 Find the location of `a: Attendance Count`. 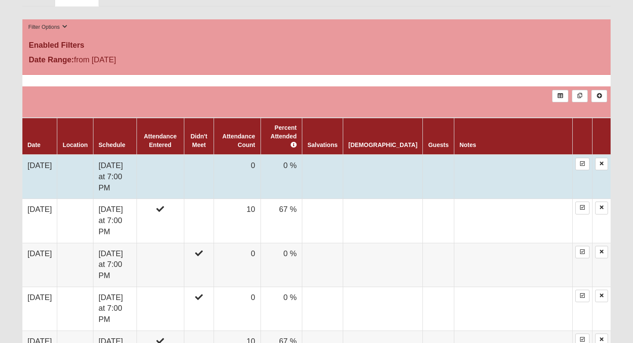

a: Attendance Count is located at coordinates (238, 141).